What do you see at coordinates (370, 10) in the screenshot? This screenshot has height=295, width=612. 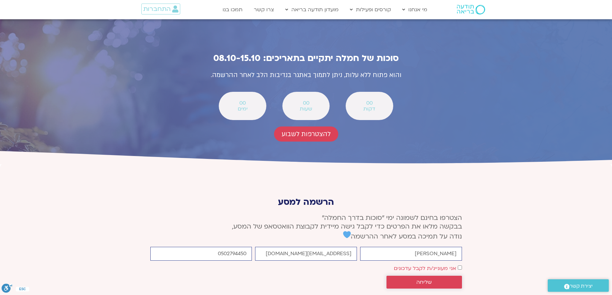 I see `a: קורסים ופעילות` at bounding box center [370, 10].